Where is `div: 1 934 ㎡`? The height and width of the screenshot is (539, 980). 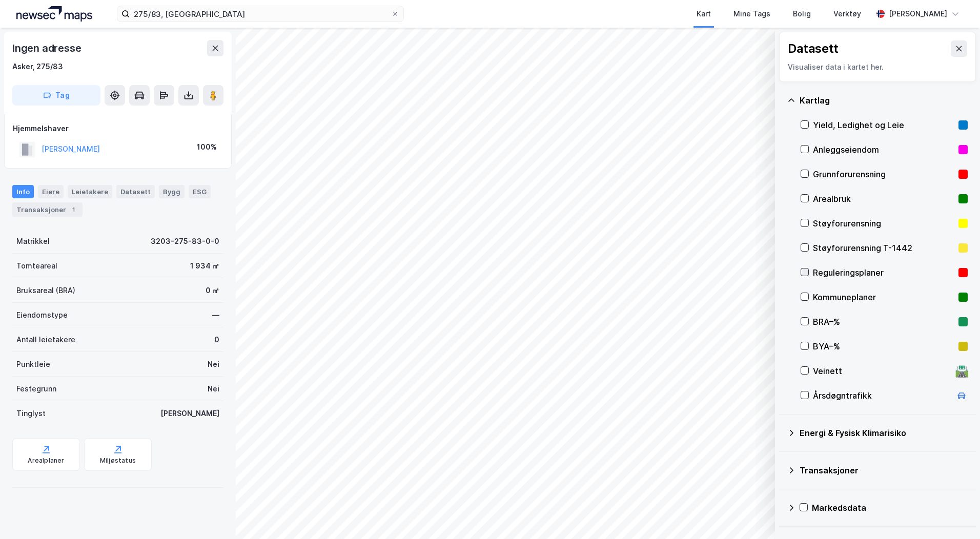
div: 1 934 ㎡ is located at coordinates (204, 266).